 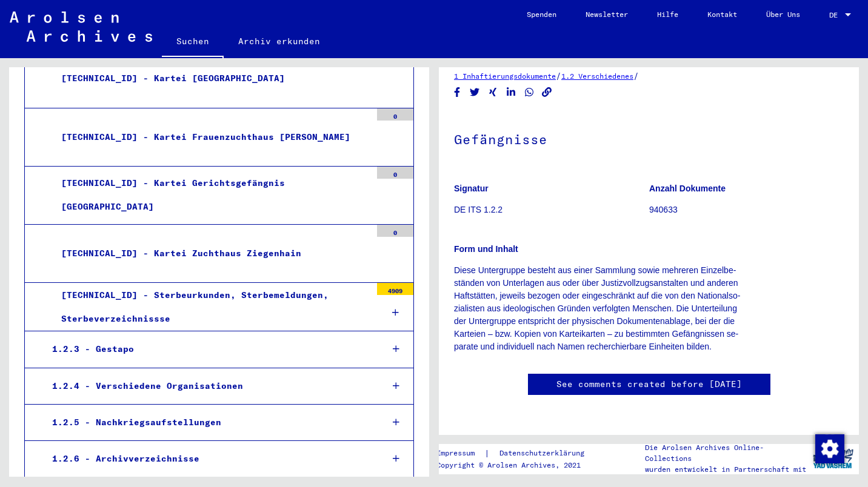 I want to click on p: Diese Untergruppe besteht aus einer Sammlung sowie mehreren Einzelbe- ständen von Unterlagen aus ..., so click(x=648, y=308).